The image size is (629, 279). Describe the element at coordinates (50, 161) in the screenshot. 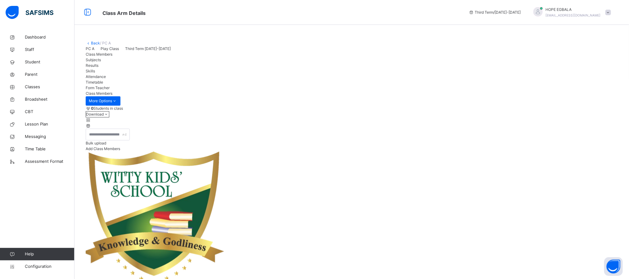

I see `span: Assessment Format` at that location.